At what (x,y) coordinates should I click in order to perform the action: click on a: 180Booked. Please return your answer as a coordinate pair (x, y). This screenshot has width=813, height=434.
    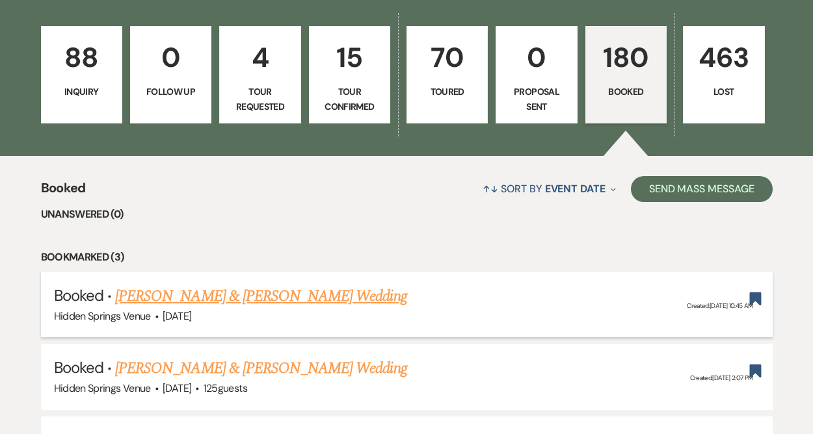
    Looking at the image, I should click on (626, 75).